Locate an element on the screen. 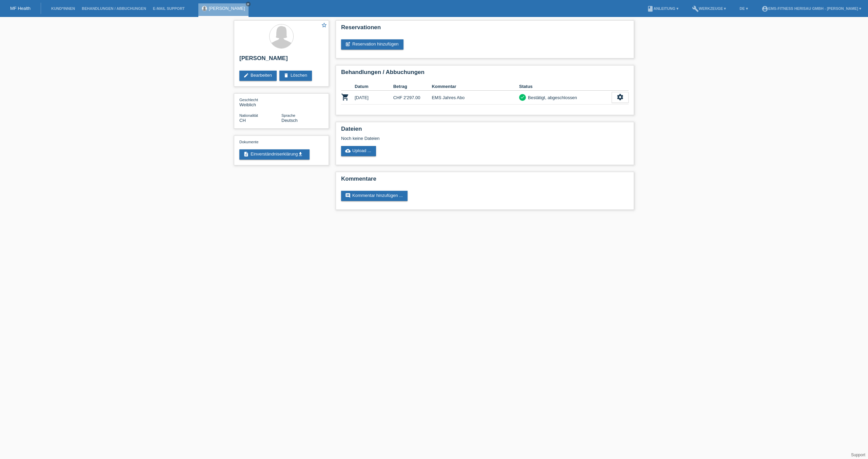 This screenshot has height=459, width=868. a: E-Mail Support is located at coordinates (169, 8).